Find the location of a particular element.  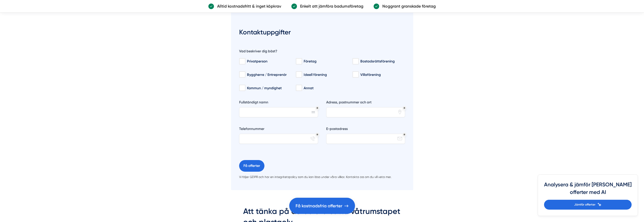

input: Företag is located at coordinates (299, 61).